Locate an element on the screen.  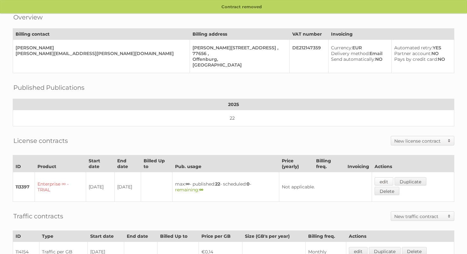
span: Delivery method: is located at coordinates (350, 53).